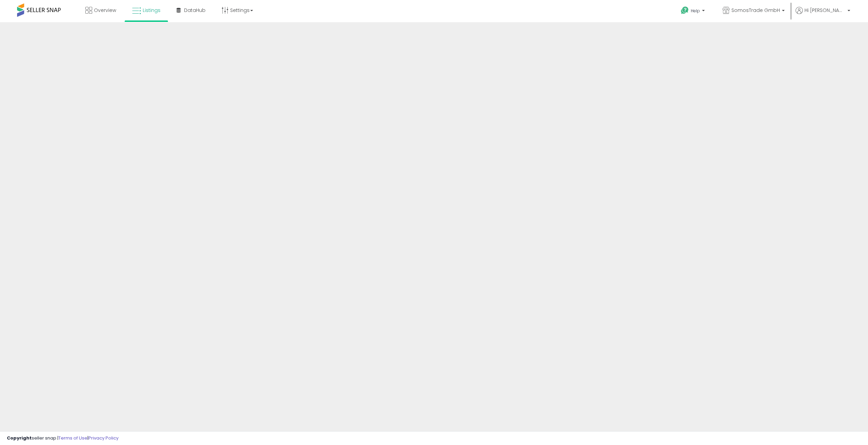  What do you see at coordinates (696, 11) in the screenshot?
I see `span: Help` at bounding box center [696, 11].